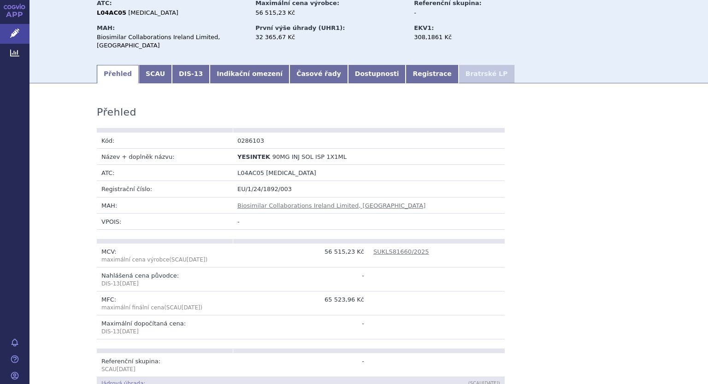 This screenshot has height=384, width=708. I want to click on h3: Přehled, so click(117, 112).